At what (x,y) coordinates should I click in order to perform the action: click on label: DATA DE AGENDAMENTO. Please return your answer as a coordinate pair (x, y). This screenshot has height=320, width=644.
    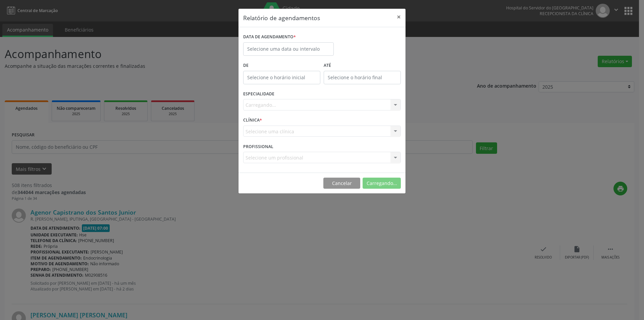
    Looking at the image, I should click on (269, 37).